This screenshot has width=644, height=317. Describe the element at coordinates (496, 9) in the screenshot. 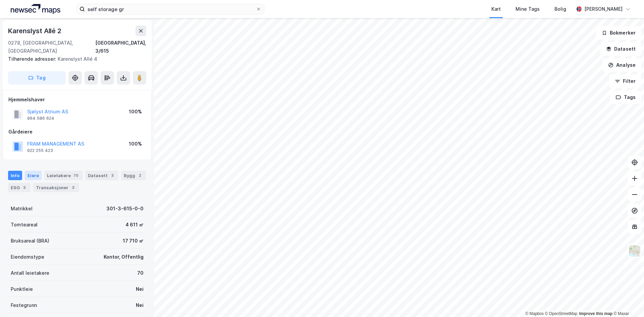

I see `div: Kart` at that location.